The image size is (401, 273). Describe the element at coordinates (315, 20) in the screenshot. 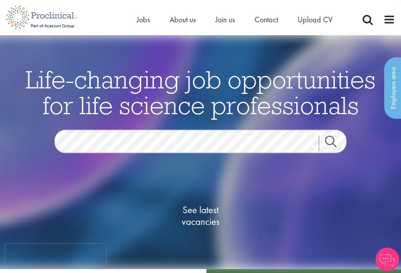

I see `a: Upload CV` at that location.